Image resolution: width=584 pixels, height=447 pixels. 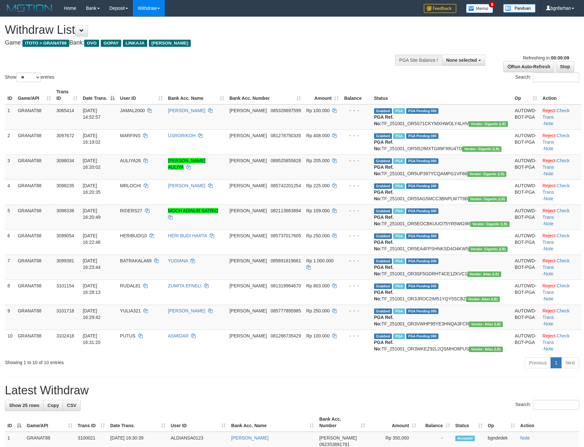 What do you see at coordinates (130, 135) in the screenshot?
I see `span: MARFINS` at bounding box center [130, 135].